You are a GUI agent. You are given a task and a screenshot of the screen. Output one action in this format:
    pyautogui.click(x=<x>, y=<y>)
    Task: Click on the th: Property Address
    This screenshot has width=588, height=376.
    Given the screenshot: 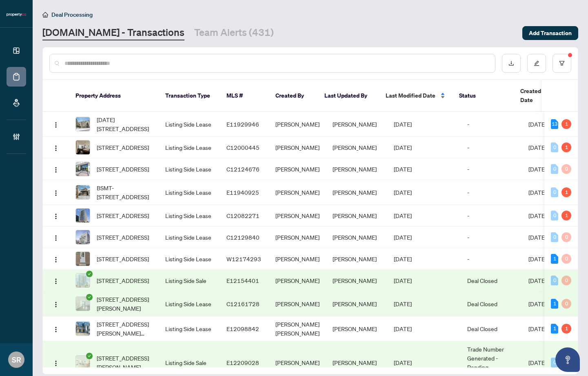 What is the action you would take?
    pyautogui.click(x=114, y=96)
    